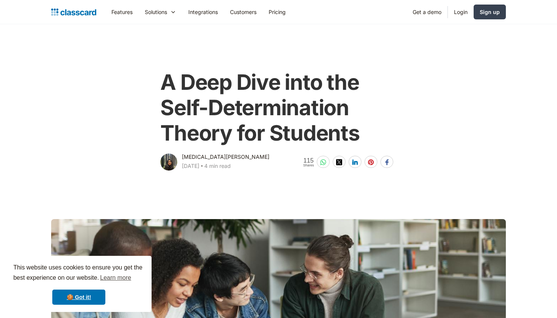 The width and height of the screenshot is (557, 318). What do you see at coordinates (371, 162) in the screenshot?
I see `img: pinterest-white sharing button` at bounding box center [371, 162].